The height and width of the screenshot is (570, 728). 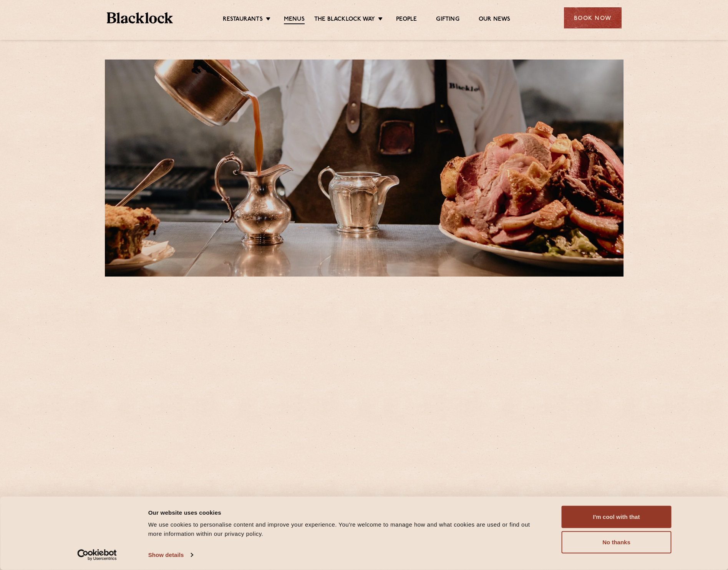 I want to click on div: We use cookies to personalise content and improve your experience. You're welcome to manage how a..., so click(x=346, y=530).